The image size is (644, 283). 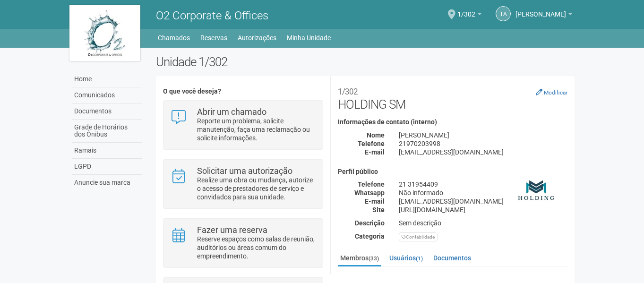 What do you see at coordinates (453, 172) in the screenshot?
I see `h4: Perfil público` at bounding box center [453, 172].